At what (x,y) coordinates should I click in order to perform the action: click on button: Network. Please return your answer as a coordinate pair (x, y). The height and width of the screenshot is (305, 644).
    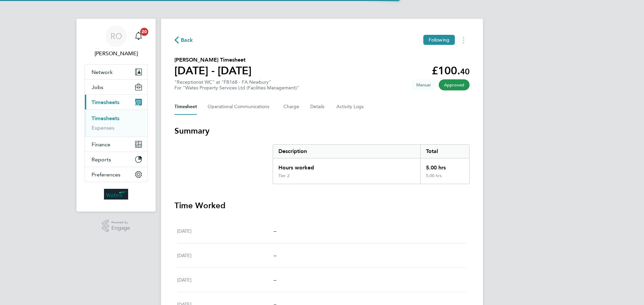
    Looking at the image, I should click on (116, 72).